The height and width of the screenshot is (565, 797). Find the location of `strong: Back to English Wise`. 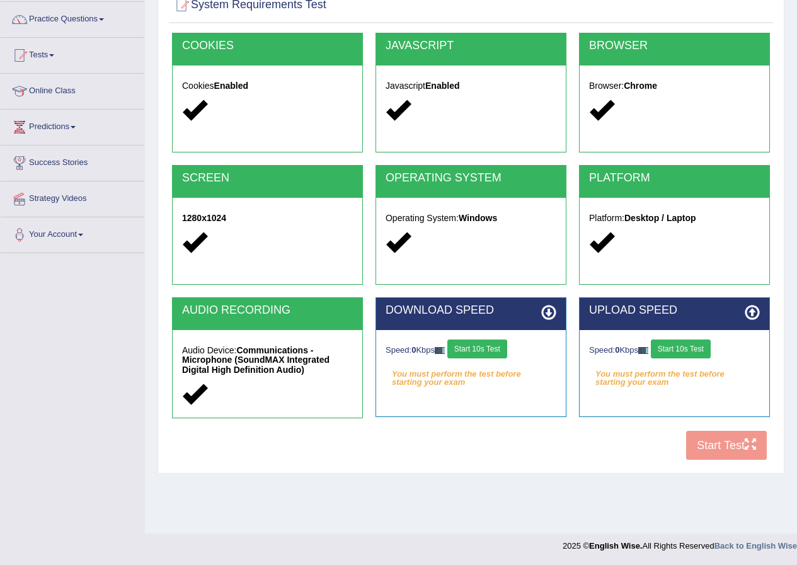

strong: Back to English Wise is located at coordinates (755, 545).